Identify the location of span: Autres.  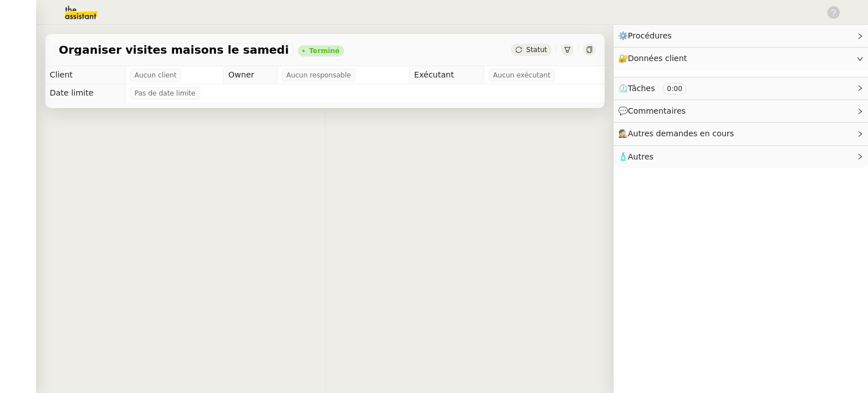
(640, 157).